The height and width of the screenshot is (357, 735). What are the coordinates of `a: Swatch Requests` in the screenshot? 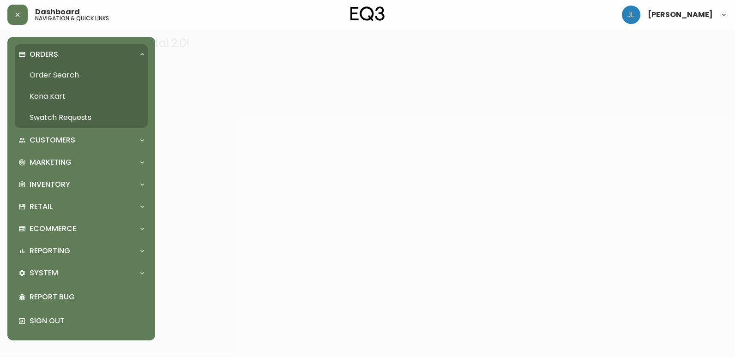 It's located at (81, 118).